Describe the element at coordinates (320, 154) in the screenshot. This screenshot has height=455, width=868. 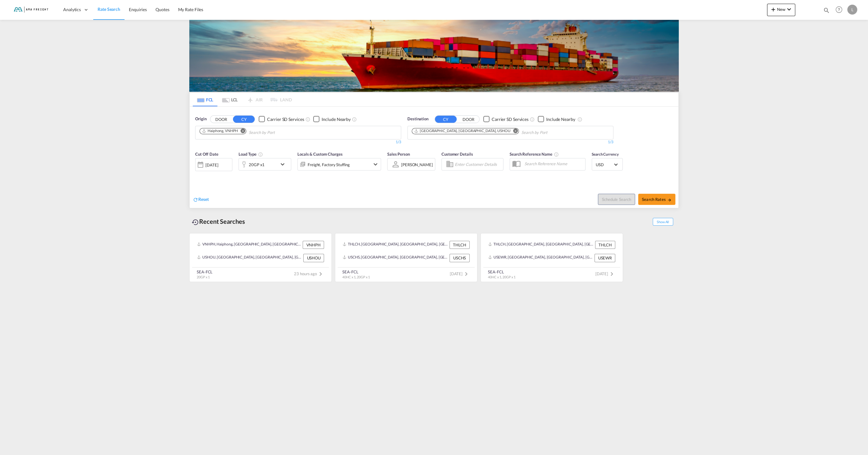
I see `span: Locals & Custom Charges` at that location.